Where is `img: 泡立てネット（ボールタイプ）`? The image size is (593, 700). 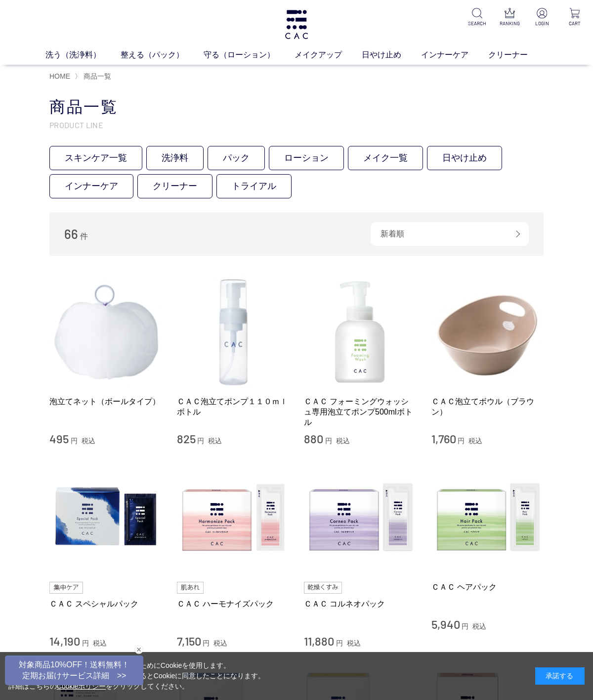 img: 泡立てネット（ボールタイプ） is located at coordinates (106, 331).